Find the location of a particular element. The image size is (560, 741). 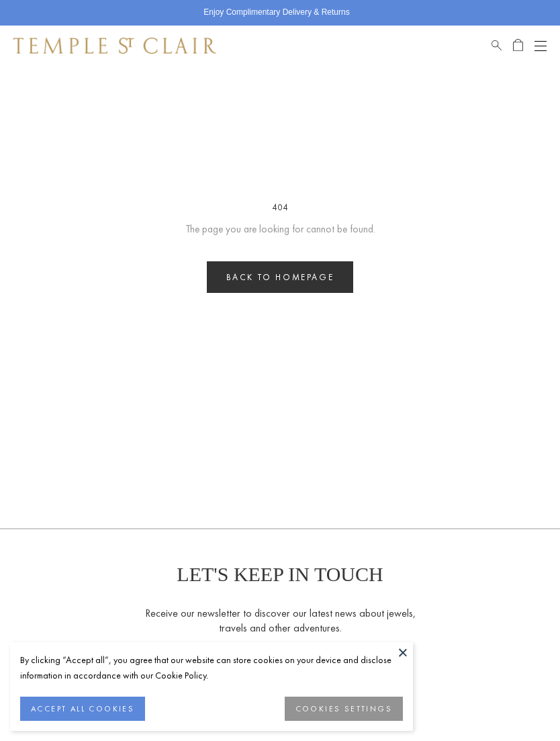

button: ACCEPT ALL COOKIES is located at coordinates (83, 709).